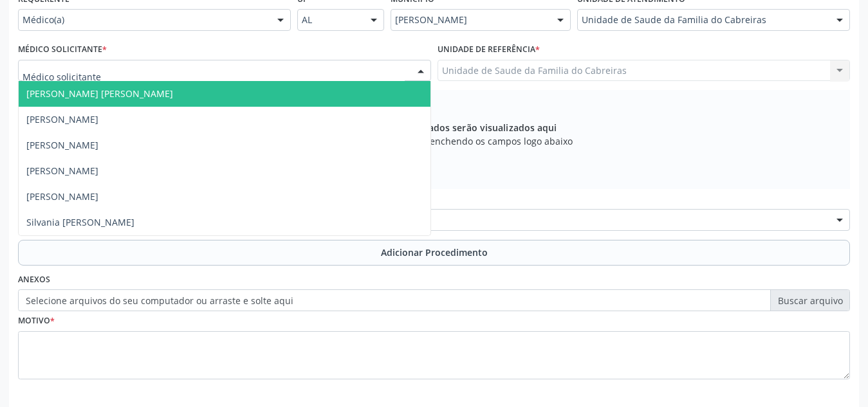  Describe the element at coordinates (214, 77) in the screenshot. I see `input: Médico solicitante` at that location.